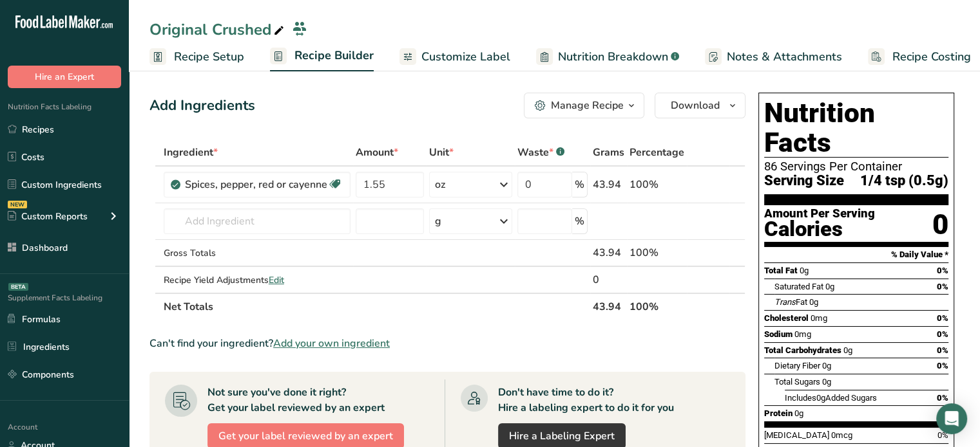 Image resolution: width=980 pixels, height=447 pixels. Describe the element at coordinates (190, 152) in the screenshot. I see `span: Ingredient` at that location.